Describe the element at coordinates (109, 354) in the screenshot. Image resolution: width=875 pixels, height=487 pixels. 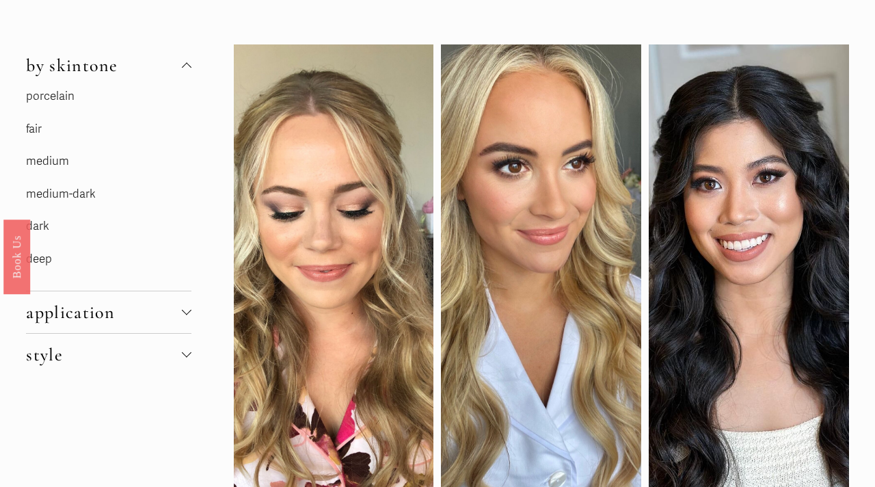
I see `button: style` at that location.